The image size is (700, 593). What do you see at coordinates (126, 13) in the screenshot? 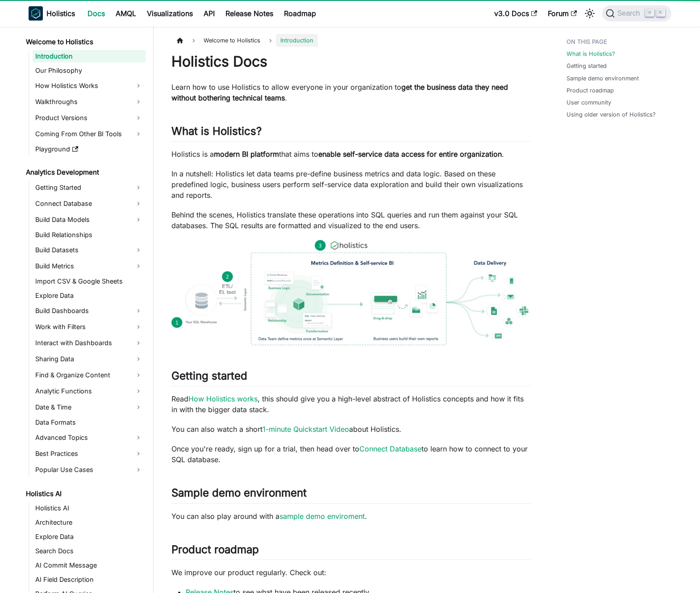
I see `a: AMQL` at bounding box center [126, 13].